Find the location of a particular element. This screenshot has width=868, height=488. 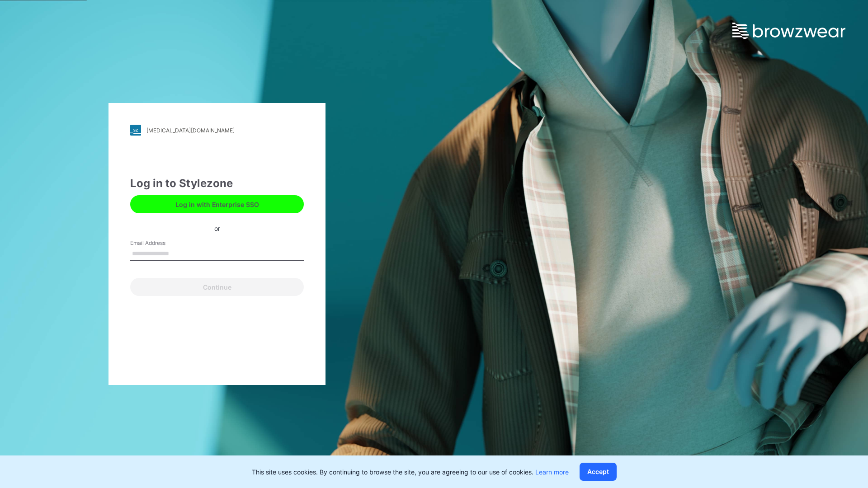

button: Log in with Enterprise SSO is located at coordinates (217, 204).